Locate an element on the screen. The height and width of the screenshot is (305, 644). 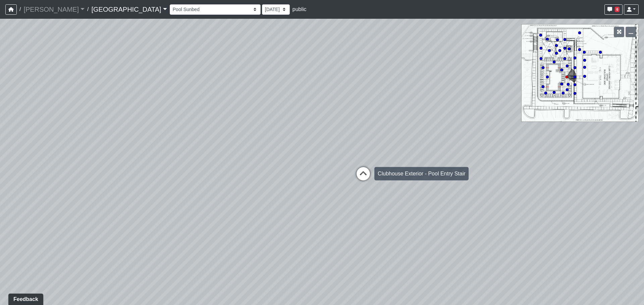
span: 6 is located at coordinates (617, 9).